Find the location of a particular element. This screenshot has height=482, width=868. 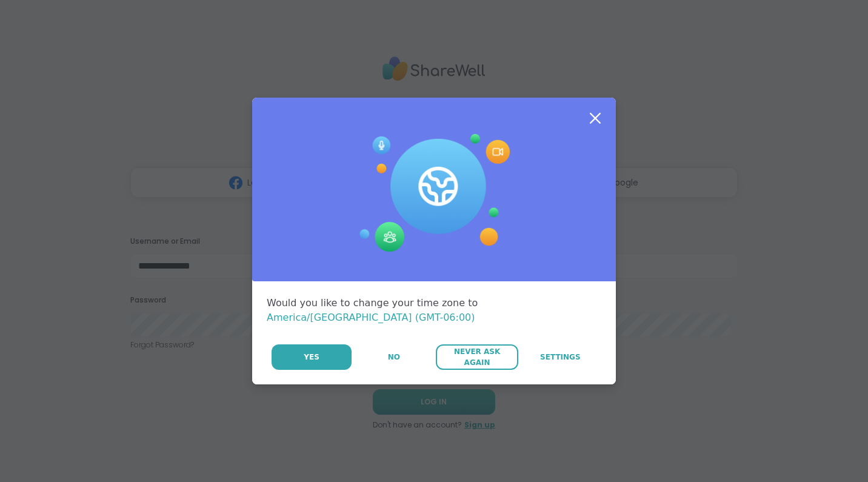

div: Would you like to change your time zone to is located at coordinates (434, 311).